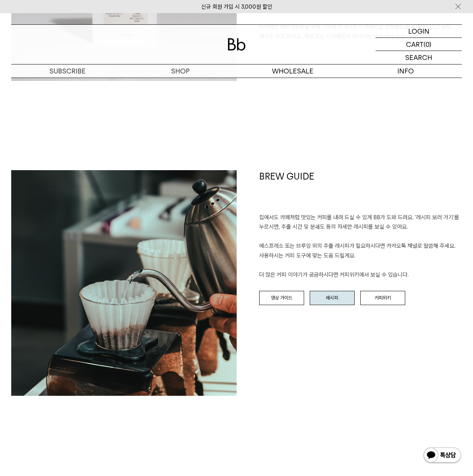  I want to click on a: 커피위키, so click(383, 298).